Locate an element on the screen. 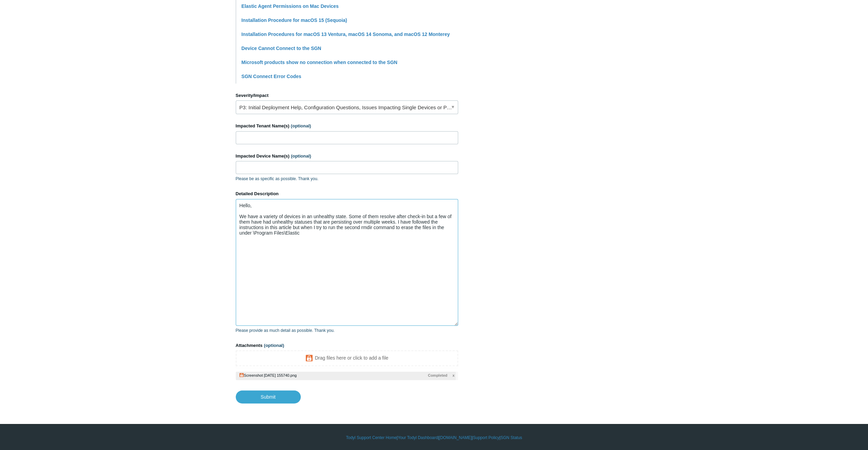 The width and height of the screenshot is (868, 450). a: Installation Procedure for macOS 15 (Sequoia) is located at coordinates (294, 20).